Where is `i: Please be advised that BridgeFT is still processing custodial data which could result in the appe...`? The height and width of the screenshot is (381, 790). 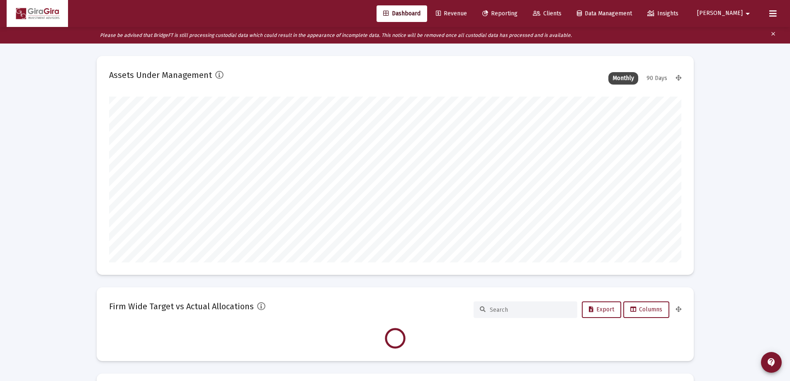 i: Please be advised that BridgeFT is still processing custodial data which could result in the appe... is located at coordinates (336, 35).